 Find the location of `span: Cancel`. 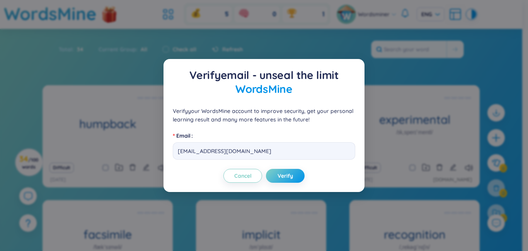

span: Cancel is located at coordinates (243, 176).